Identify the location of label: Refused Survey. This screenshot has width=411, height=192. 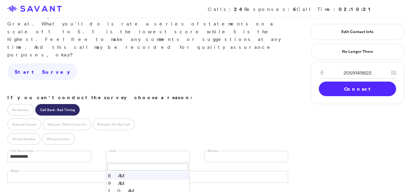
(24, 125).